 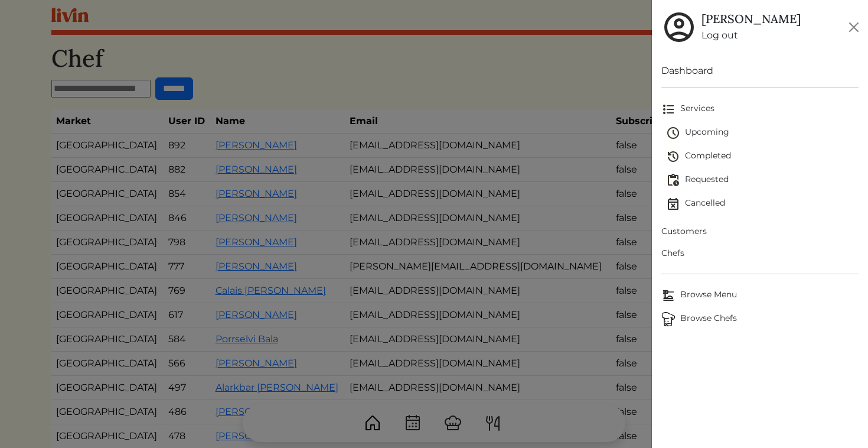 What do you see at coordinates (668, 319) in the screenshot?
I see `img: Browse Chefs` at bounding box center [668, 319].